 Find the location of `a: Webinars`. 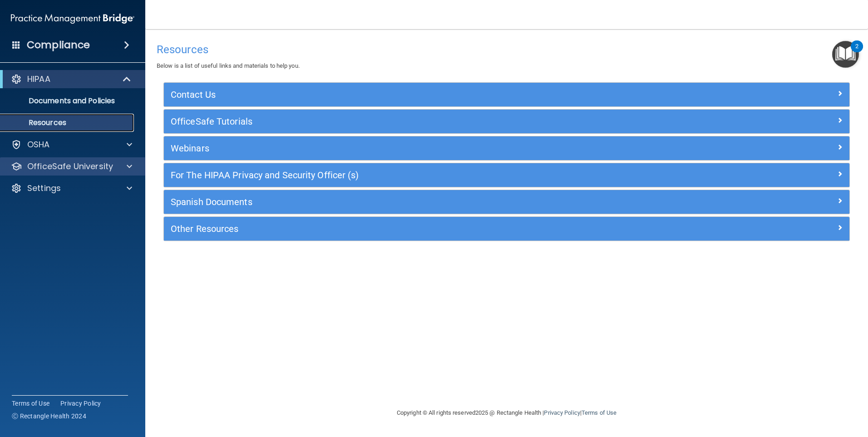

a: Webinars is located at coordinates (507, 148).